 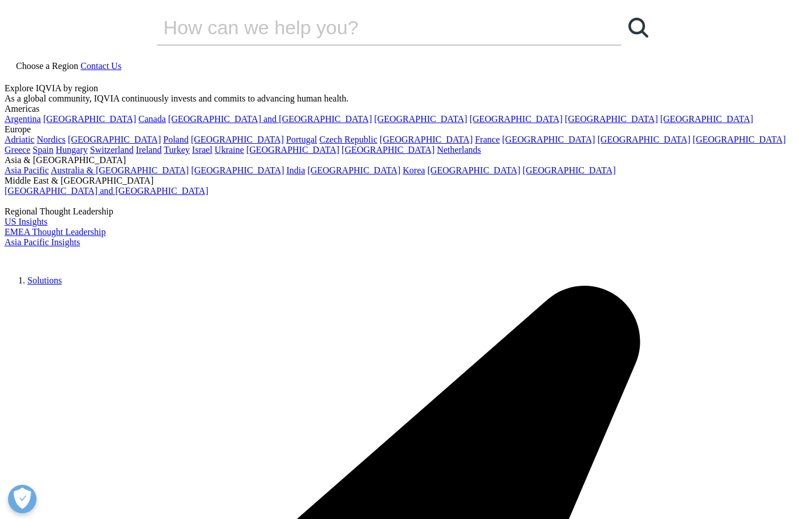 I want to click on a: Greece, so click(x=17, y=149).